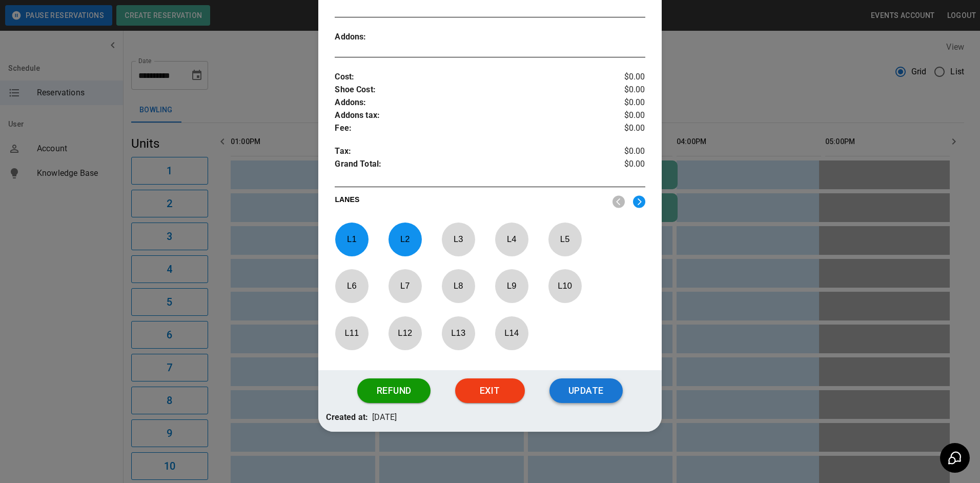 Image resolution: width=980 pixels, height=483 pixels. Describe the element at coordinates (619, 202) in the screenshot. I see `img: nav_left.svg` at that location.